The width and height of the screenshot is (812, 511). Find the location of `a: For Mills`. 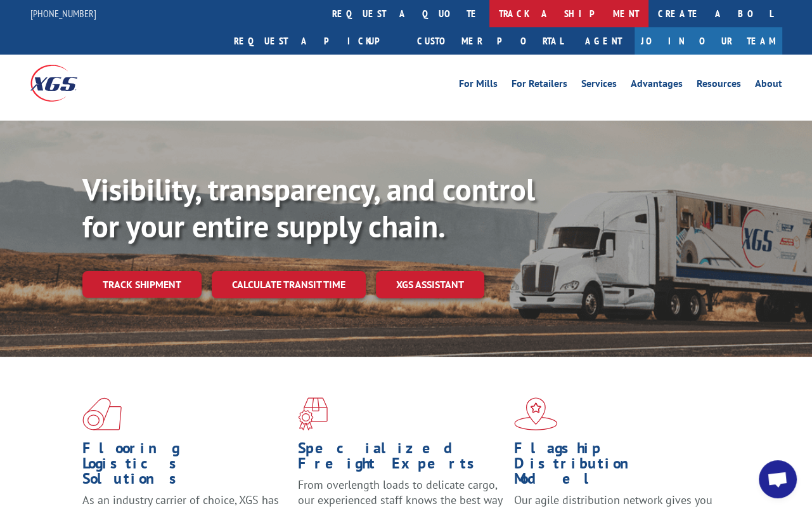

a: For Mills is located at coordinates (478, 86).